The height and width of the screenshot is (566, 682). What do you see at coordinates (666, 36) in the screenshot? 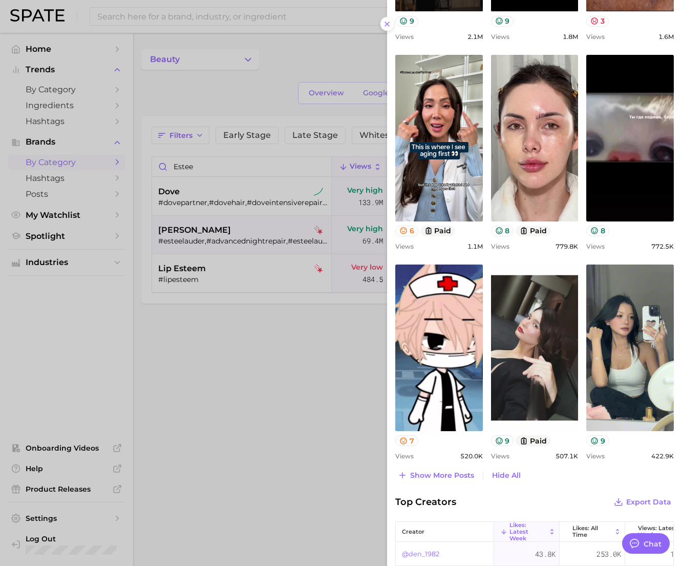
I see `span: 1.6m` at bounding box center [666, 36].